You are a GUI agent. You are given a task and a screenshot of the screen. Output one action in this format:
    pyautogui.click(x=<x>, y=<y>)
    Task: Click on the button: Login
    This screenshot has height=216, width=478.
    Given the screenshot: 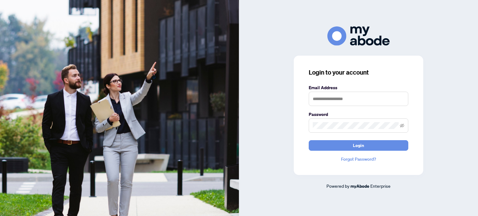 What is the action you would take?
    pyautogui.click(x=358, y=146)
    